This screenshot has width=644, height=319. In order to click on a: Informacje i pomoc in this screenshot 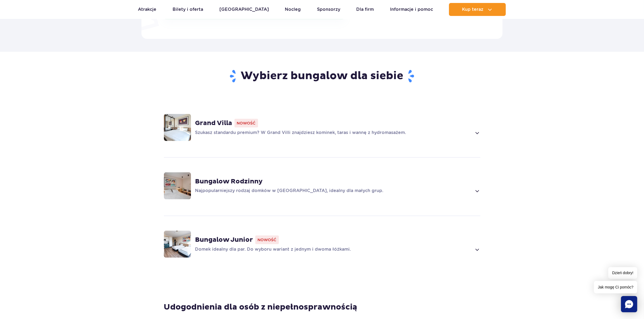, I will do `click(411, 9)`.